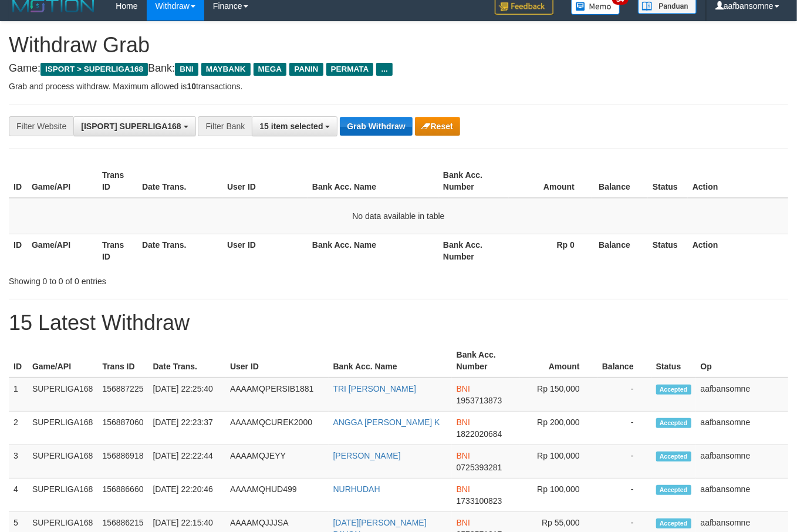 Image resolution: width=797 pixels, height=532 pixels. I want to click on span: PANIN, so click(306, 69).